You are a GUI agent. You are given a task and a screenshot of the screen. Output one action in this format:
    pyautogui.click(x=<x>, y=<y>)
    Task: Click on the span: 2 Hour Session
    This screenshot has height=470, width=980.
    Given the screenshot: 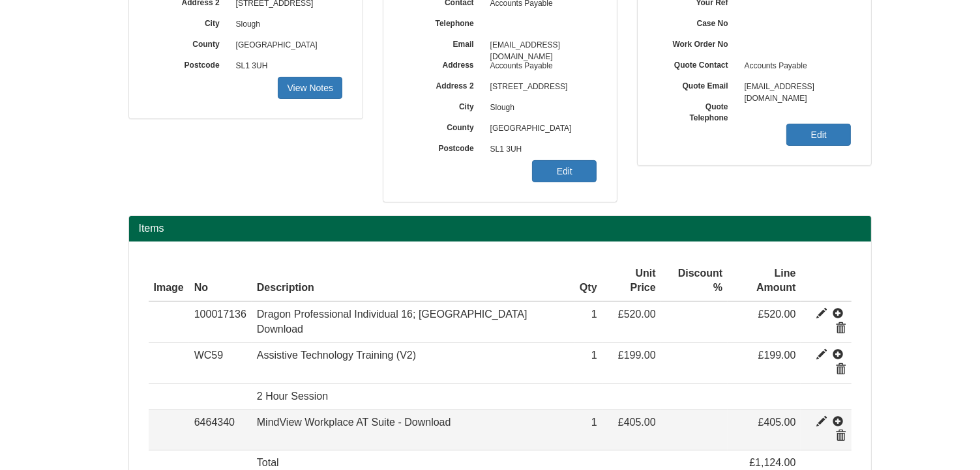 What is the action you would take?
    pyautogui.click(x=292, y=396)
    